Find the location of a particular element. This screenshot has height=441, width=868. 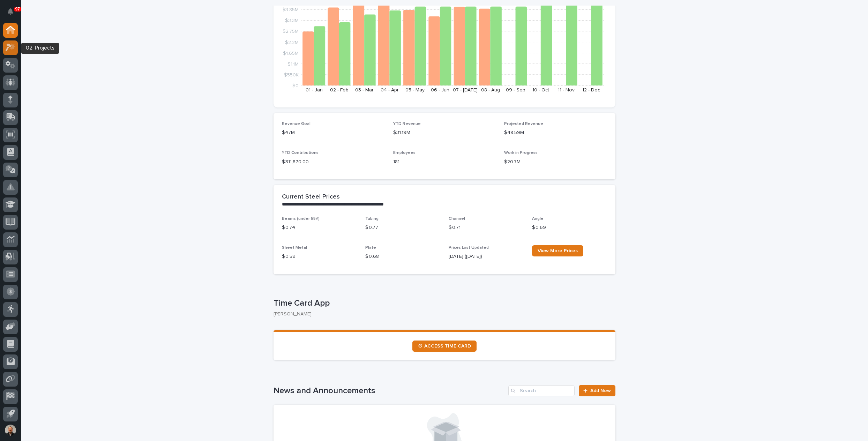

tspan: $3.85M is located at coordinates (290, 10).